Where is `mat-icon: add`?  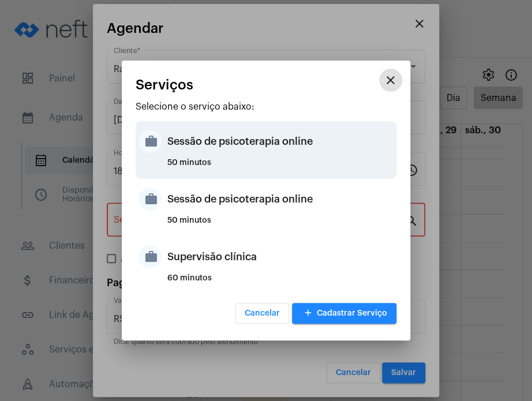
mat-icon: add is located at coordinates (308, 313).